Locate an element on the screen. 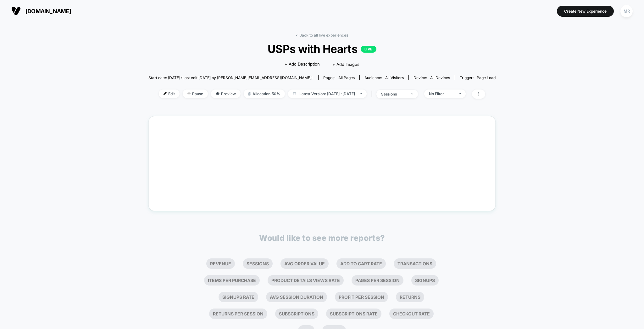 This screenshot has height=329, width=644. li: Signups Rate is located at coordinates (238, 297).